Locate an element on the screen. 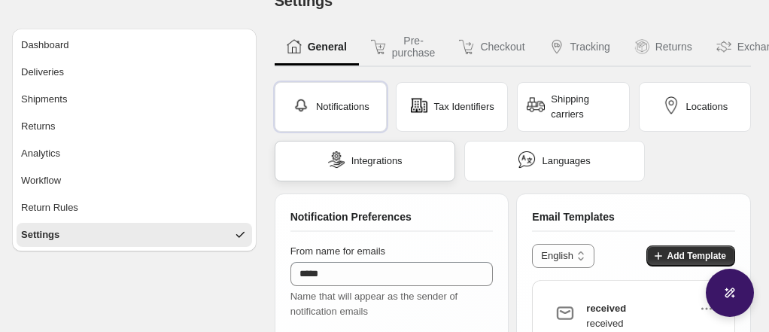  img: Exchanges icon is located at coordinates (724, 47).